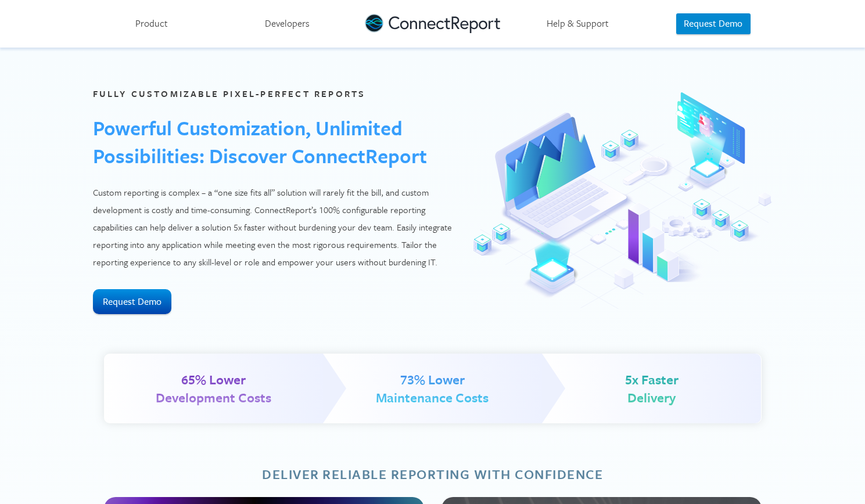 The image size is (865, 504). Describe the element at coordinates (432, 389) in the screenshot. I see `h4: 73% lower maintenance costs` at that location.